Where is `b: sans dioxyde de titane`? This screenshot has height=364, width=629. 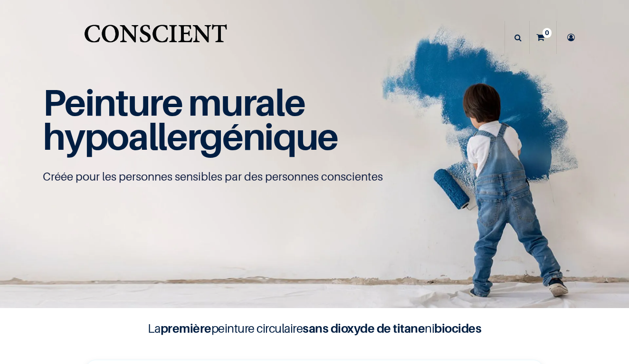 b: sans dioxyde de titane is located at coordinates (364, 328).